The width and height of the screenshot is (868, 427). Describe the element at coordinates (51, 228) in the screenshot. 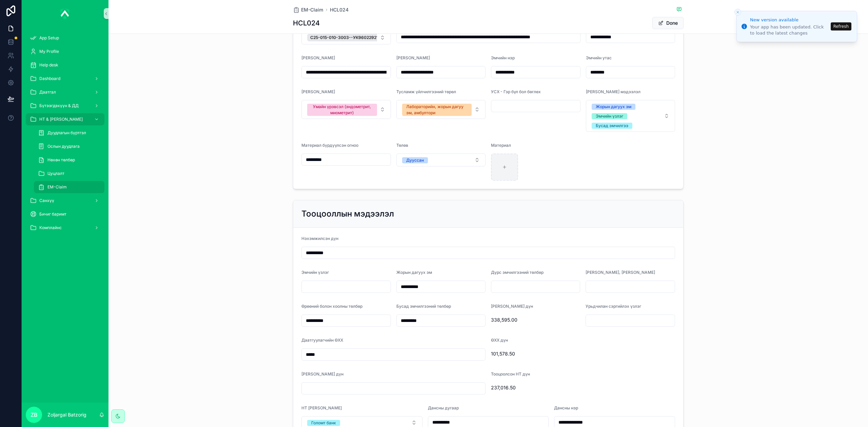

I see `span: Комплайнс` at that location.